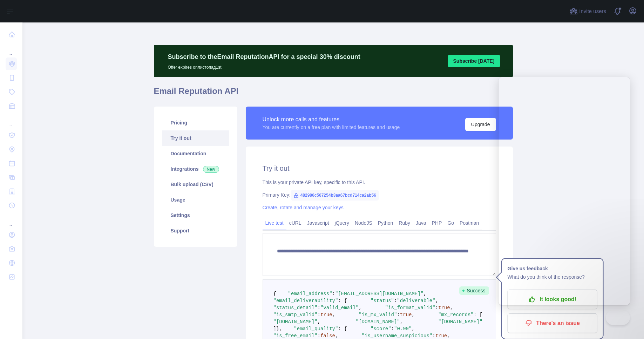  What do you see at coordinates (335, 195) in the screenshot?
I see `span: 482986c567254b3aa67bcd714ca2ab56` at bounding box center [335, 195].